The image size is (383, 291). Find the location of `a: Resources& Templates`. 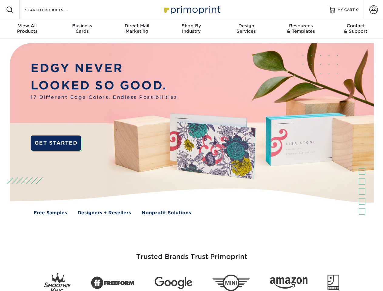

a: Resources& Templates is located at coordinates (301, 29).